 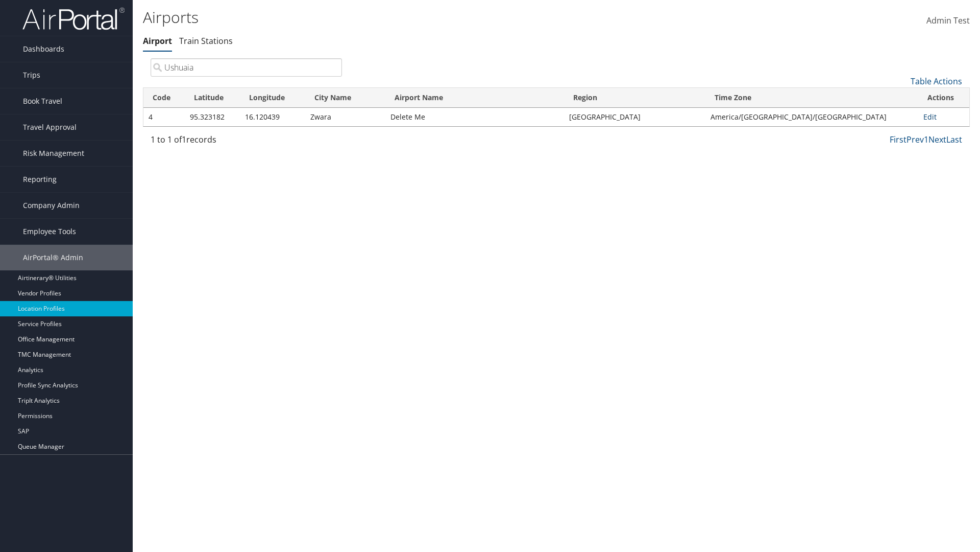 I want to click on span: Risk Management, so click(x=53, y=153).